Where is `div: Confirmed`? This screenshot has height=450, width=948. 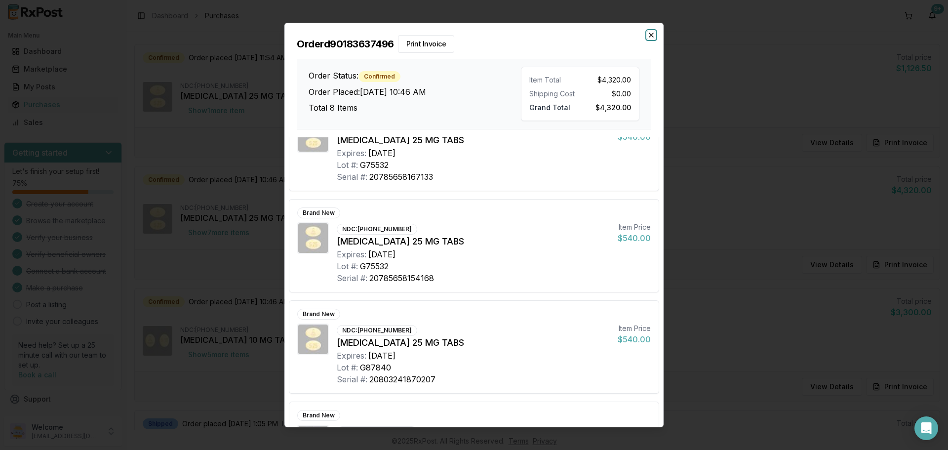 div: Confirmed is located at coordinates (379, 77).